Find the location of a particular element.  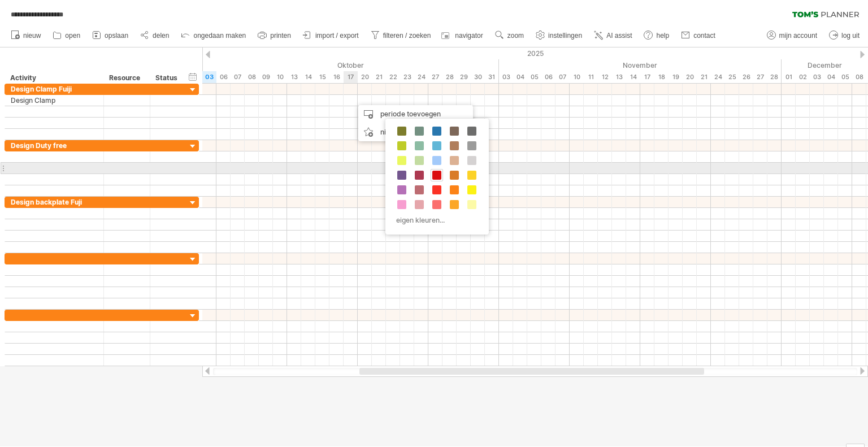

span: instellingen is located at coordinates (565, 35).